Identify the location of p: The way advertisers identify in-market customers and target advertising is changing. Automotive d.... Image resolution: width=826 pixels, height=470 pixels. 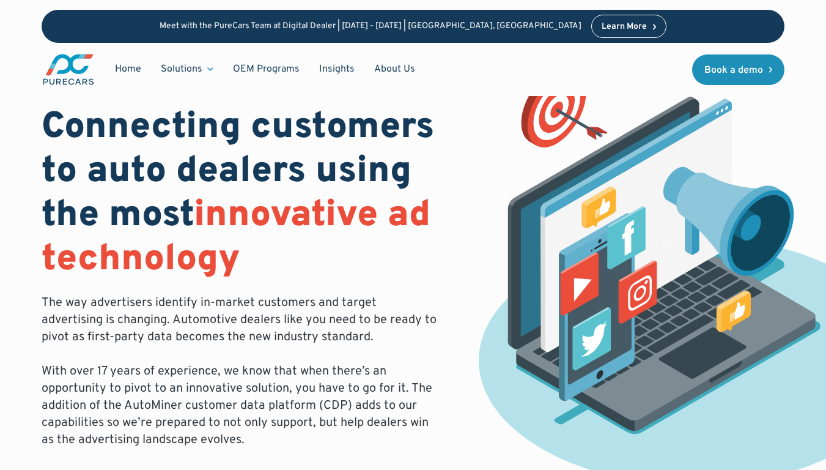
(240, 371).